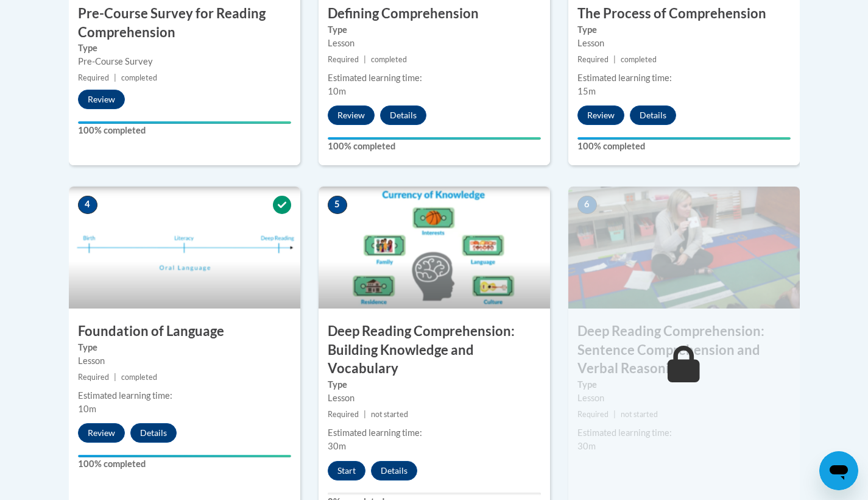 Image resolution: width=868 pixels, height=500 pixels. Describe the element at coordinates (587, 91) in the screenshot. I see `span: 15m` at that location.